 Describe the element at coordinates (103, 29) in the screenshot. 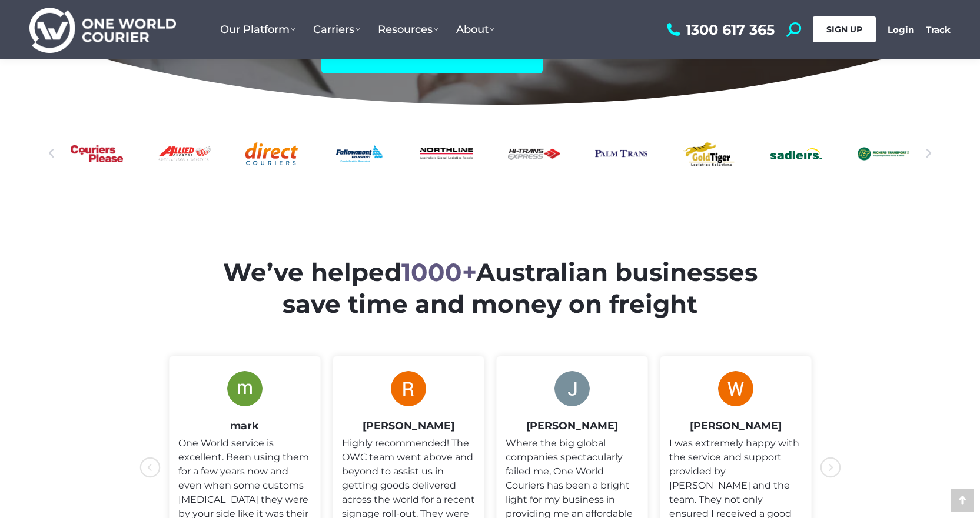

I see `img: One World Courier` at that location.